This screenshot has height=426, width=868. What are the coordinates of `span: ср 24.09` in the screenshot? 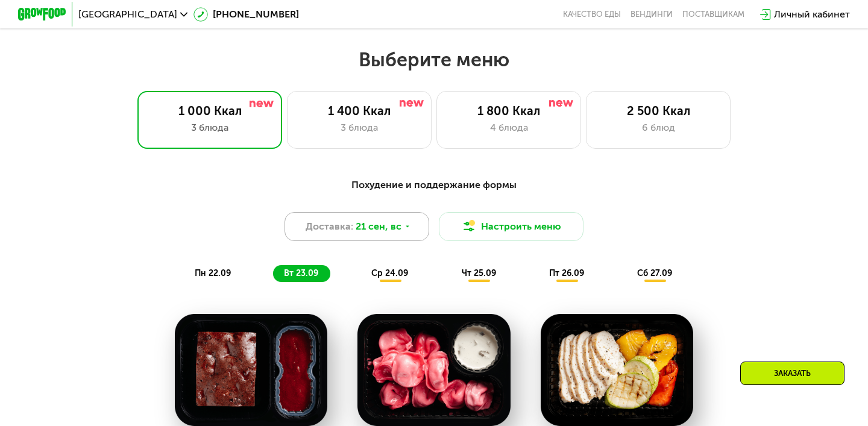 It's located at (390, 273).